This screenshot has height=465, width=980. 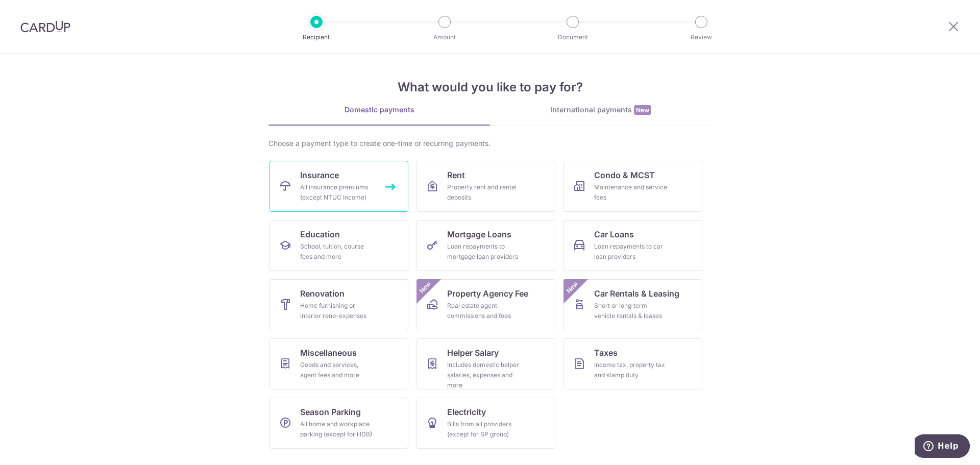 I want to click on p: Document, so click(x=573, y=38).